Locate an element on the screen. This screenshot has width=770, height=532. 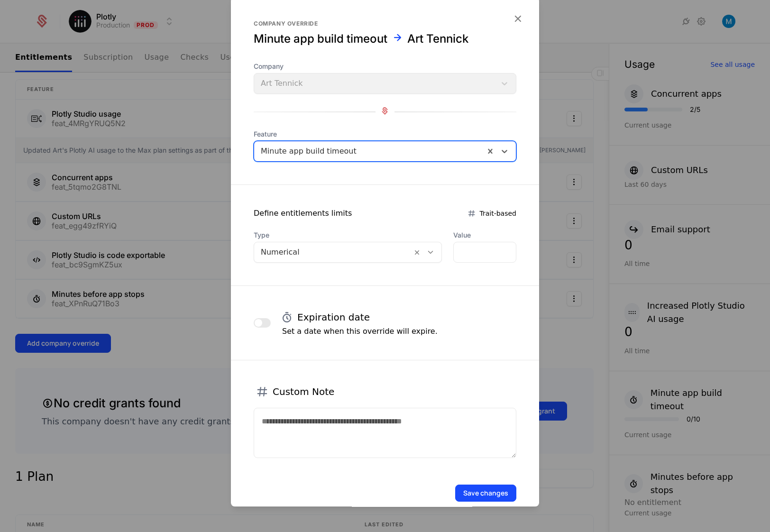
span: Feature is located at coordinates (385, 134).